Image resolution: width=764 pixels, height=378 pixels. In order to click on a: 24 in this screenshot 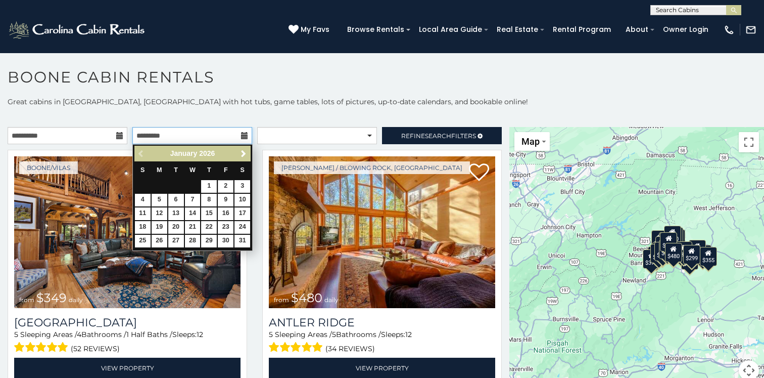, I will do `click(242, 227)`.